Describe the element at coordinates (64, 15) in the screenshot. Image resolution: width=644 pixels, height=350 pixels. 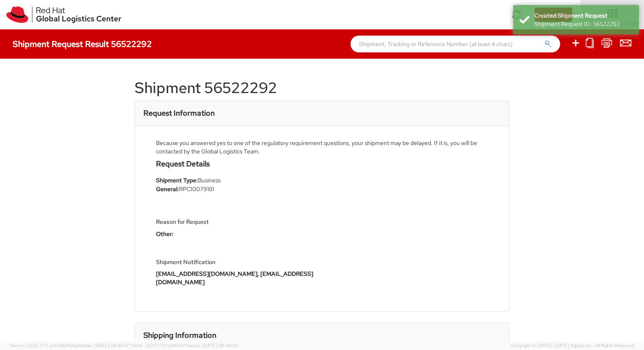
I see `img: rh-logistics-00dfa346123c4ec078e1.svg` at that location.